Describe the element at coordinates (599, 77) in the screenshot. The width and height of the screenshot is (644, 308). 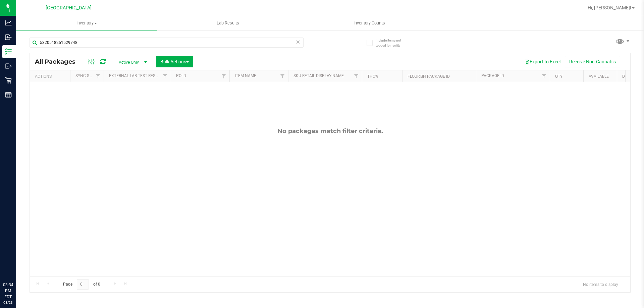
I see `a: Available` at that location.